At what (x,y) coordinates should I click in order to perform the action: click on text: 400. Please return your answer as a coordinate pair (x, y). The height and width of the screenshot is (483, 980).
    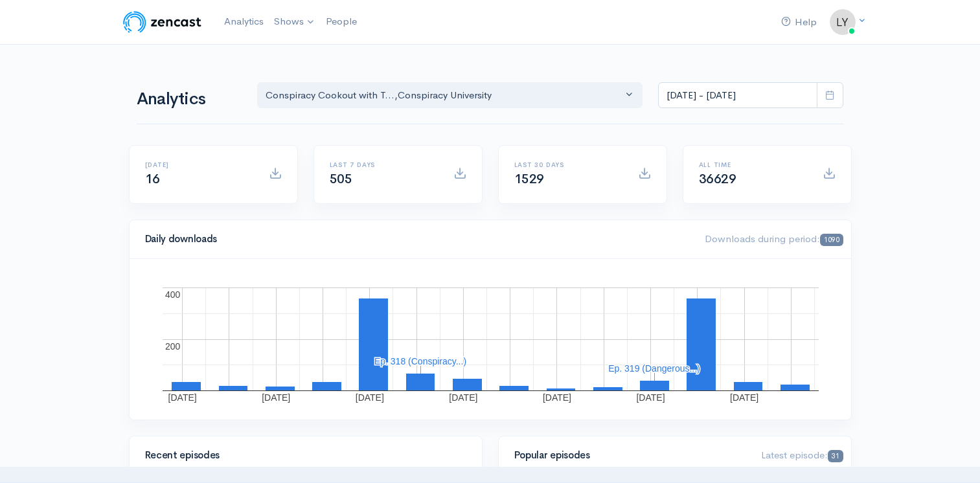
    Looking at the image, I should click on (173, 294).